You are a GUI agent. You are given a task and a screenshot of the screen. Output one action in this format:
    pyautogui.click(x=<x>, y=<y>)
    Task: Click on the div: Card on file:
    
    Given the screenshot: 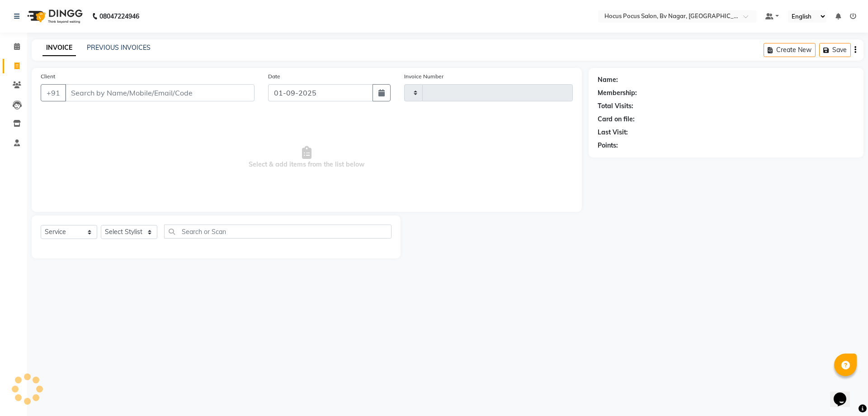 What is the action you would take?
    pyautogui.click(x=616, y=119)
    